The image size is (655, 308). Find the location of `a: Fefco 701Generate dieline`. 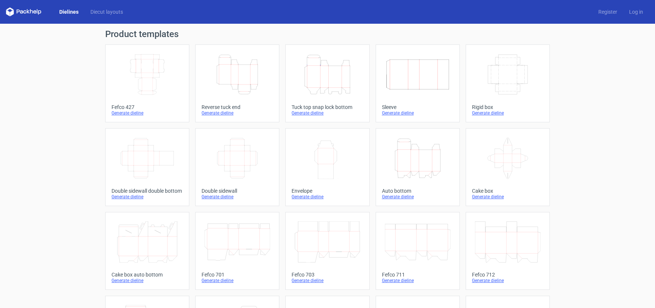

a: Fefco 701Generate dieline is located at coordinates (237, 251).